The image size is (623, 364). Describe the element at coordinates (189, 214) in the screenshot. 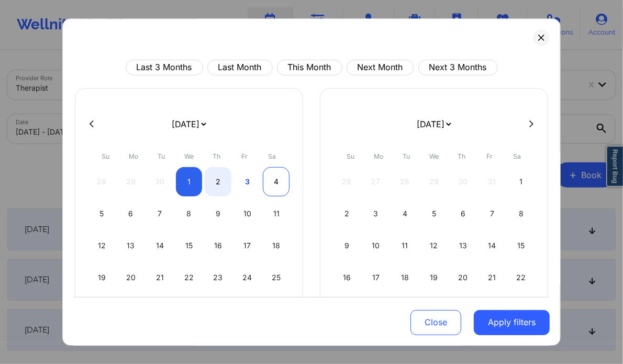

I see `div: Wed Oct 08 2025` at that location.